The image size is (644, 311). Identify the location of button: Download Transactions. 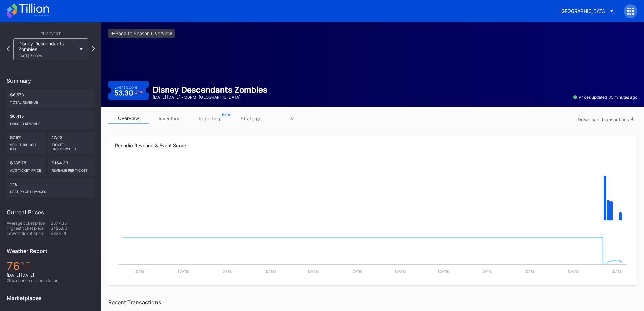
(605, 120).